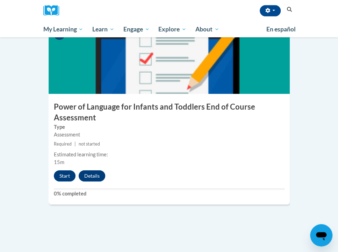  I want to click on a: En español, so click(281, 29).